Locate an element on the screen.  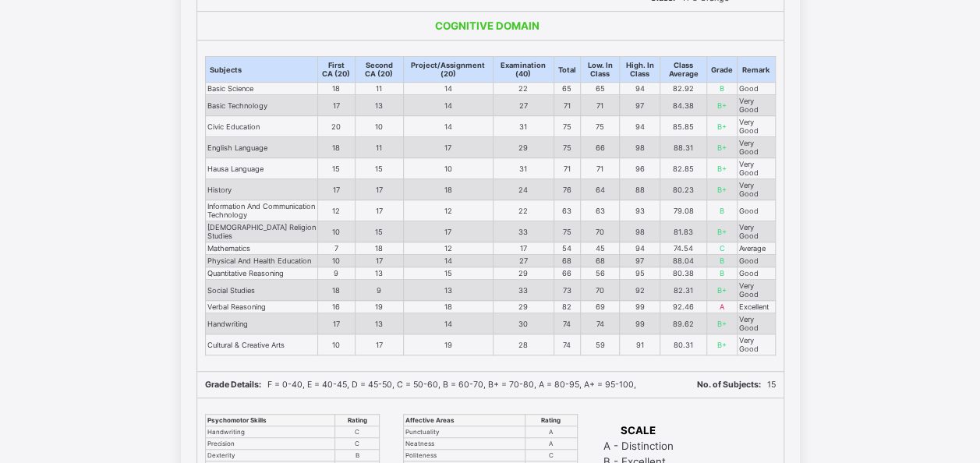
td: English Language is located at coordinates (261, 147).